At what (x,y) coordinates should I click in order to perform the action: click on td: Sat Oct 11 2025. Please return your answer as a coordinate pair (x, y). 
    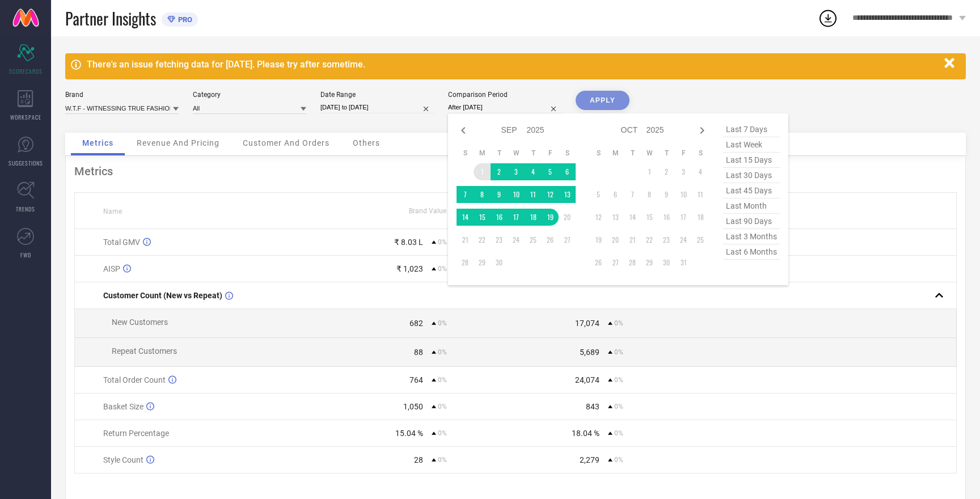
    Looking at the image, I should click on (700, 195).